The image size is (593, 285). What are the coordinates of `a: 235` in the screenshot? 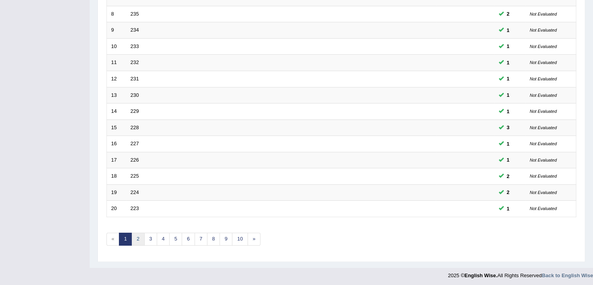 It's located at (135, 14).